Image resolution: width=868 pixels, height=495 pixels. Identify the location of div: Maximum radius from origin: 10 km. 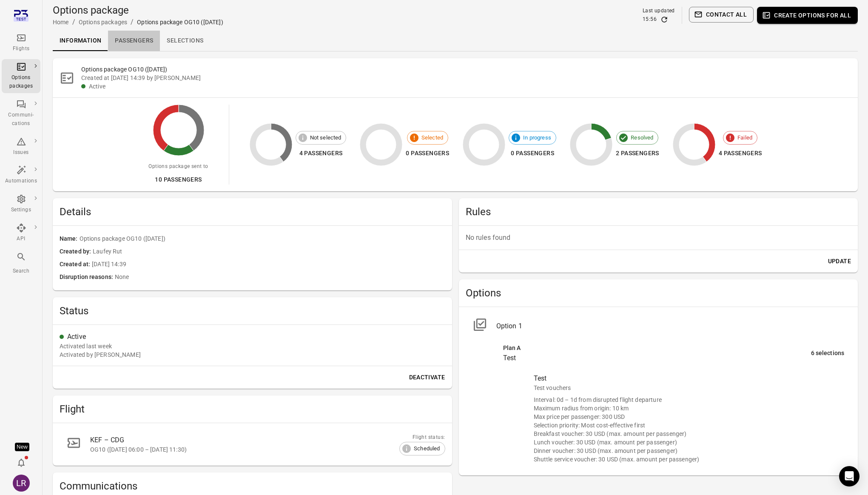
(689, 409).